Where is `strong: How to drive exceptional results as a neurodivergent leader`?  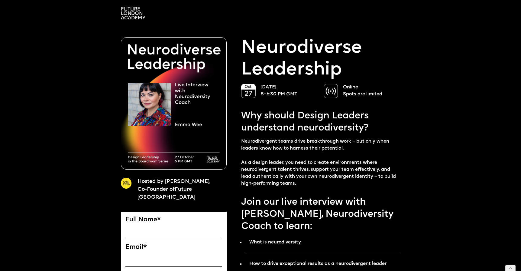
strong: How to drive exceptional results as a neurodivergent leader is located at coordinates (318, 263).